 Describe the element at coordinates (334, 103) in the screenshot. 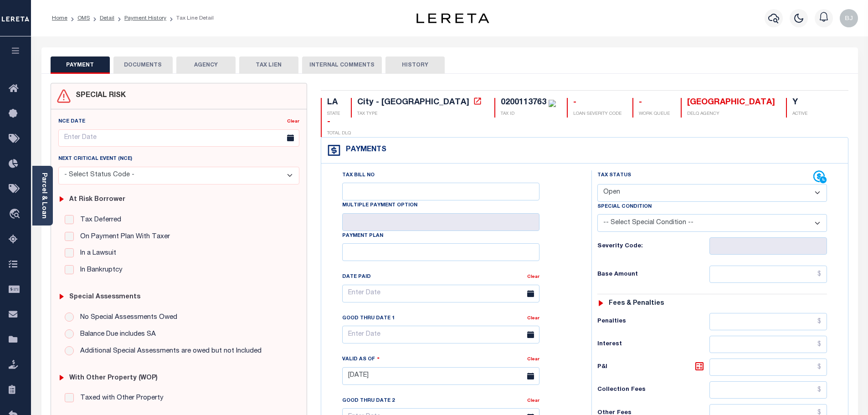

I see `div: LA` at that location.